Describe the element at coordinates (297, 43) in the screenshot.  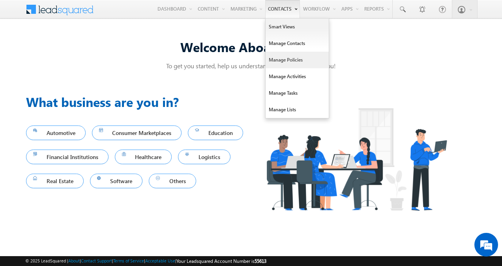
I see `a: Manage Contacts` at that location.